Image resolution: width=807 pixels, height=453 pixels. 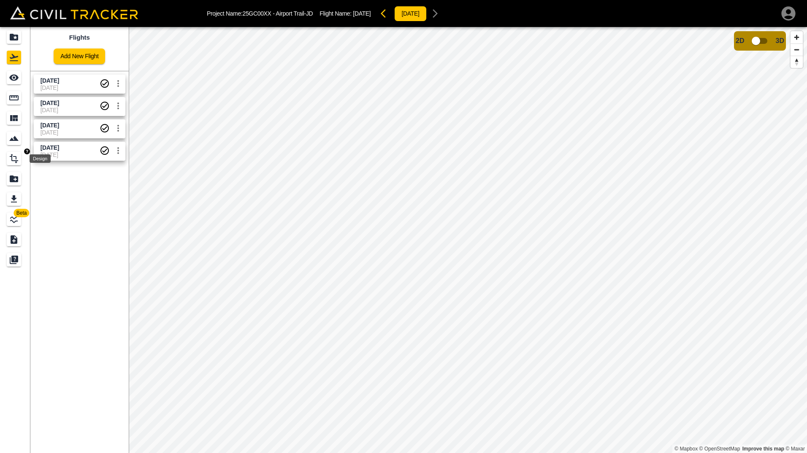 What do you see at coordinates (74, 13) in the screenshot?
I see `img: Civil Tracker` at bounding box center [74, 13].